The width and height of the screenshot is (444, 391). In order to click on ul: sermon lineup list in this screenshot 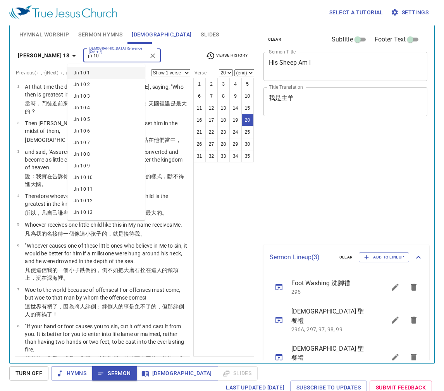, I will do `click(346, 324)`.